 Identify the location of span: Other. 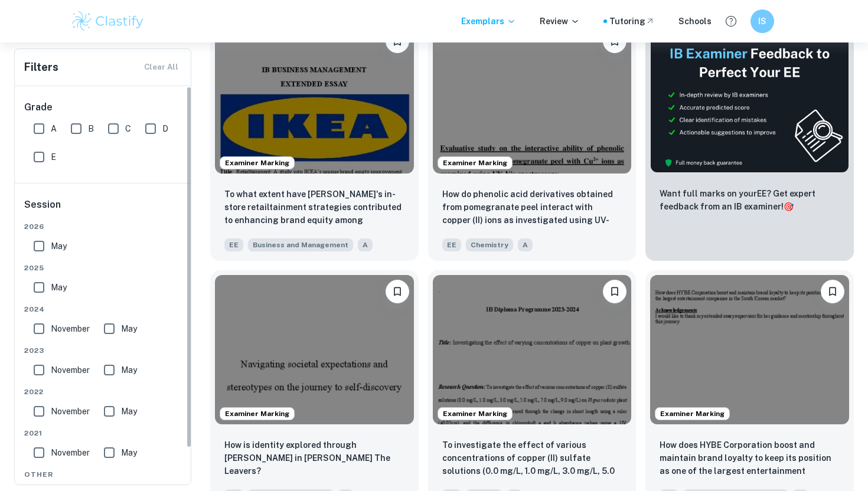
(103, 475).